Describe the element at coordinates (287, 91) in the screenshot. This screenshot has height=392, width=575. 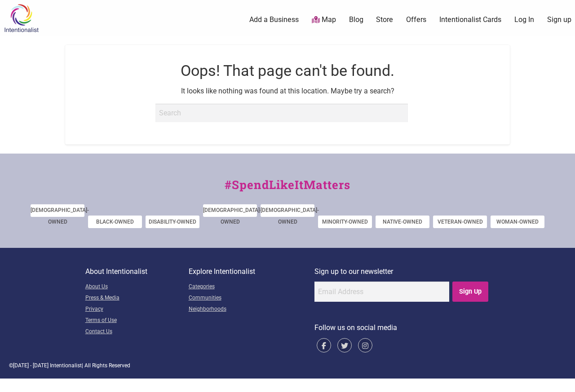
I see `p: It looks like nothing was found at this location. Maybe try a search?` at that location.